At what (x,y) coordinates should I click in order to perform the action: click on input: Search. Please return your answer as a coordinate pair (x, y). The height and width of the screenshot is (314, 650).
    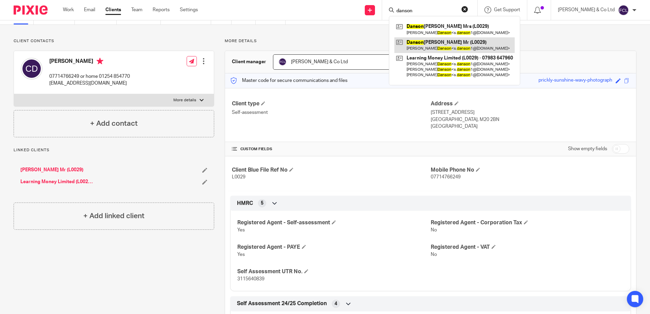
    Looking at the image, I should click on (427, 11).